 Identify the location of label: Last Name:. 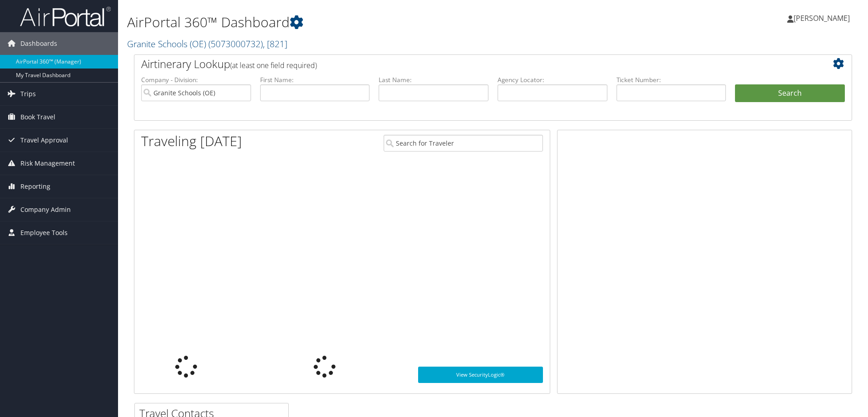
(434, 80).